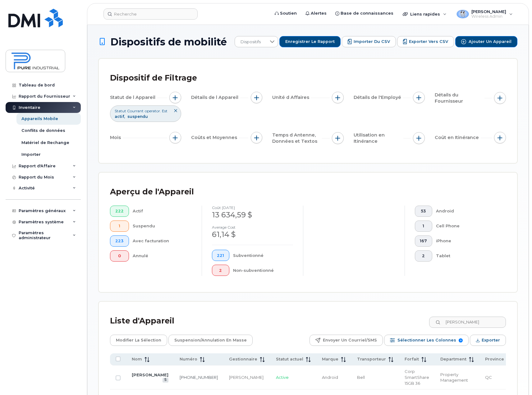  I want to click on span: Android, so click(330, 377).